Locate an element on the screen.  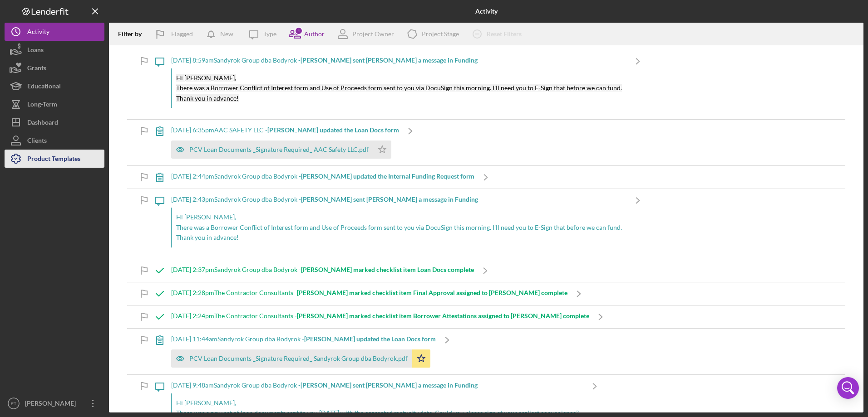
mark: Thank you in advance! is located at coordinates (208, 98).